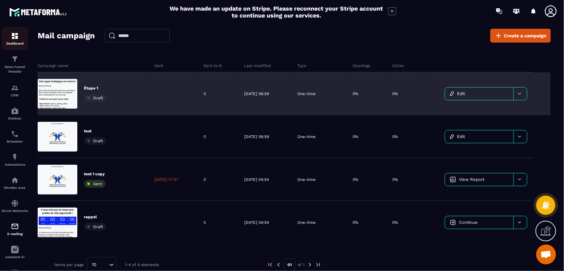 The height and width of the screenshot is (271, 564). Describe the element at coordinates (66, 46) in the screenshot. I see `p: Merci d’avoir réservé votre appel avec notre équipe ! Nous sommes impatients de vous accompagner ...` at that location.